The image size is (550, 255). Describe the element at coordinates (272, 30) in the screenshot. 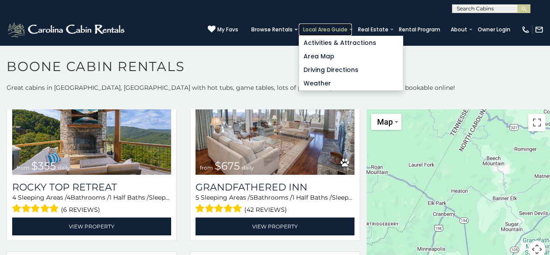

I see `a: Browse Rentals` at that location.